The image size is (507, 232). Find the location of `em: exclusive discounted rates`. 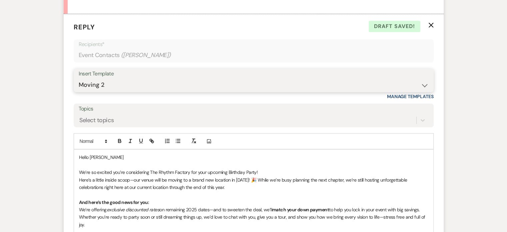

em: exclusive discounted rates is located at coordinates (133, 209).